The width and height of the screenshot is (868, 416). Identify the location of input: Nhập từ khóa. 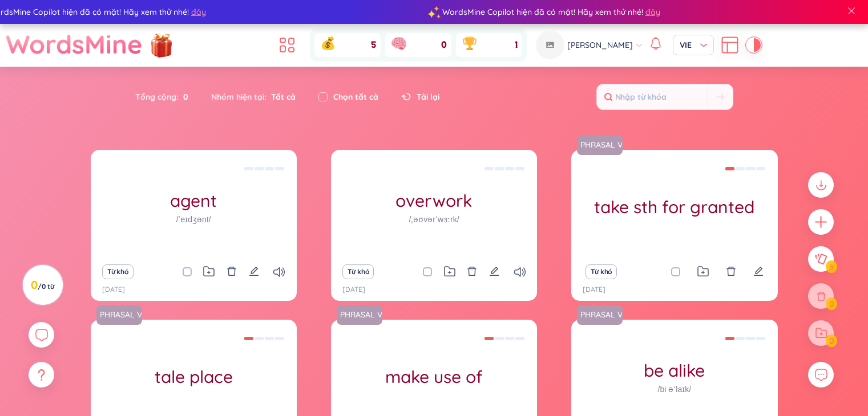
(653, 97).